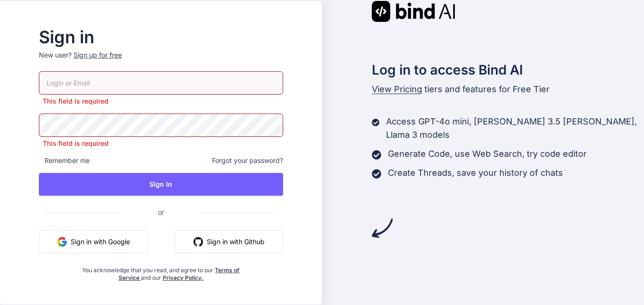 The height and width of the screenshot is (305, 644). What do you see at coordinates (397, 89) in the screenshot?
I see `span: View Pricing` at bounding box center [397, 89].